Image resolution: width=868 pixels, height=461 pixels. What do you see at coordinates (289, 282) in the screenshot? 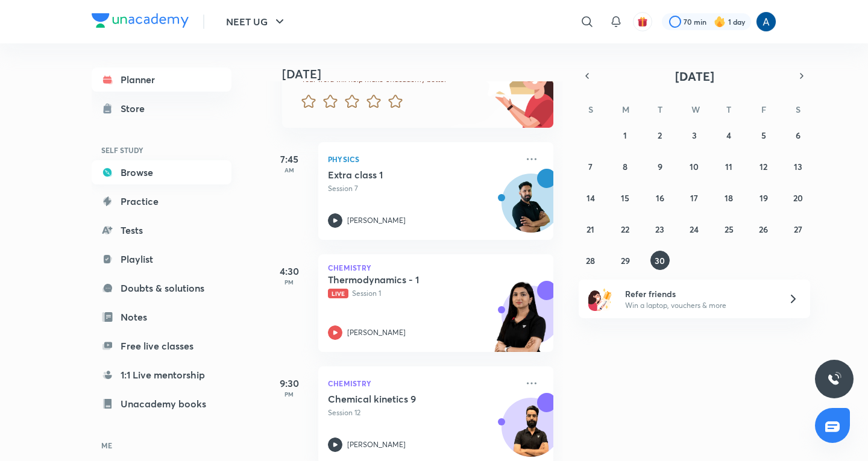
I see `p: PM` at bounding box center [289, 282].